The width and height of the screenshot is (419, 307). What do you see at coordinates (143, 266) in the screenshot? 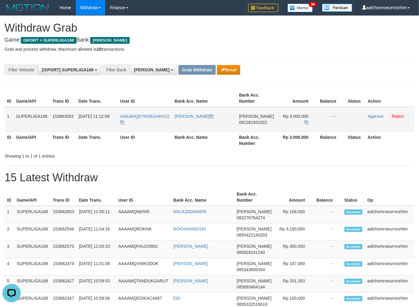
I see `td: AAAAMQVWKODOK` at bounding box center [143, 266].